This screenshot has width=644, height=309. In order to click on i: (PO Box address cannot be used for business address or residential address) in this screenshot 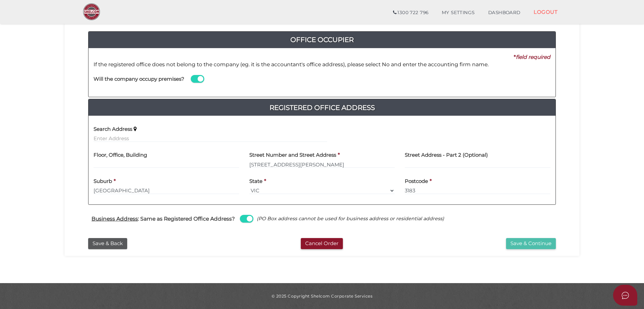, I will do `click(350, 218)`.